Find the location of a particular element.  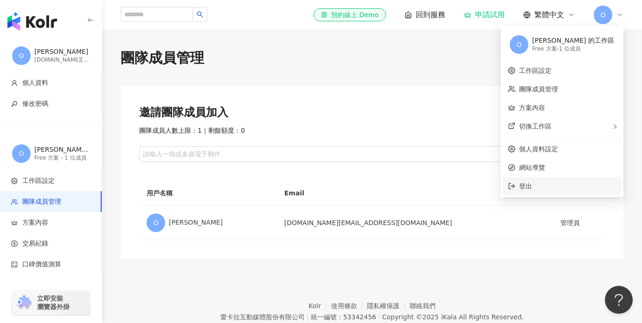

span: 工作區設定 is located at coordinates (39, 181).